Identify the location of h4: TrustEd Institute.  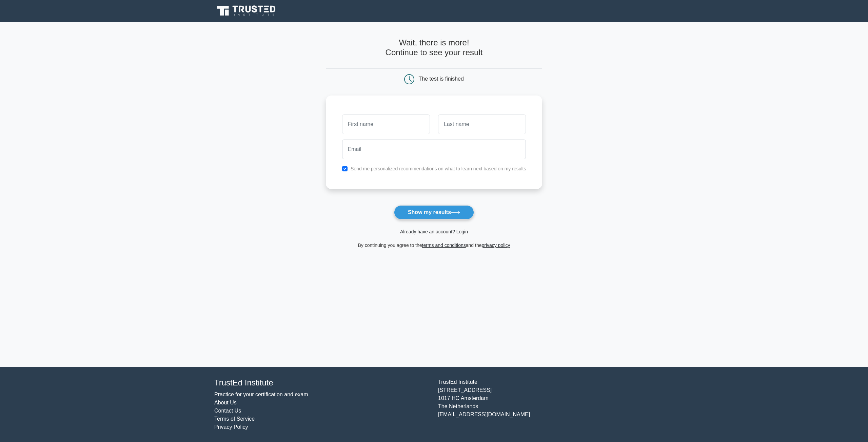
(322, 383).